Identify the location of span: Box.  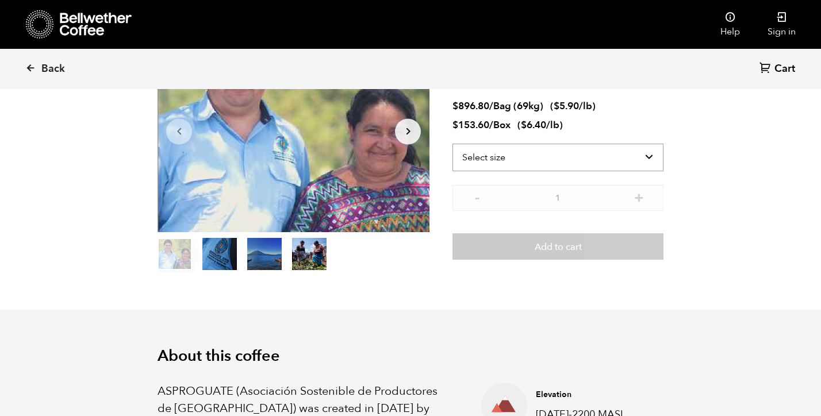
(502, 125).